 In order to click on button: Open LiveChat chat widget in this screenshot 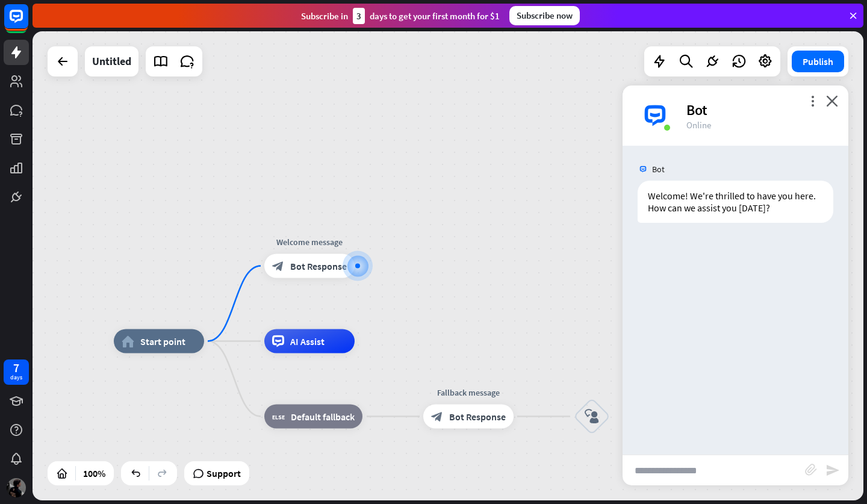, I will do `click(27, 23)`.